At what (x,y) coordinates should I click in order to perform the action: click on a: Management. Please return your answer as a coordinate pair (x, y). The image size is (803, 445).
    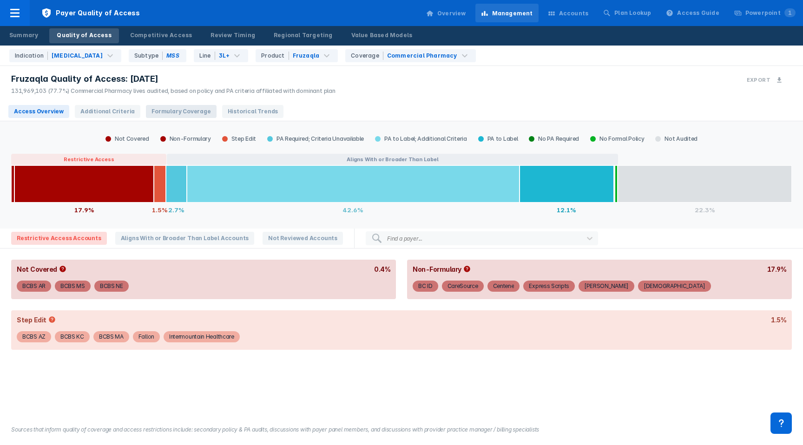
    Looking at the image, I should click on (507, 13).